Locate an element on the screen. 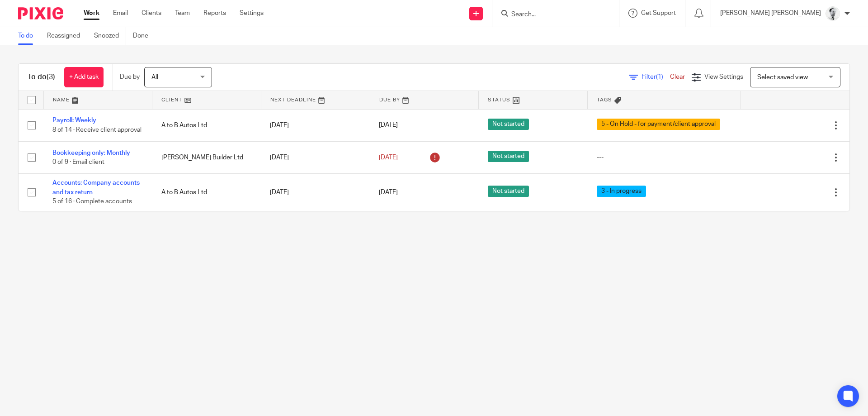 Image resolution: width=868 pixels, height=416 pixels. span: 8 of 14 · Receive client approval is located at coordinates (97, 130).